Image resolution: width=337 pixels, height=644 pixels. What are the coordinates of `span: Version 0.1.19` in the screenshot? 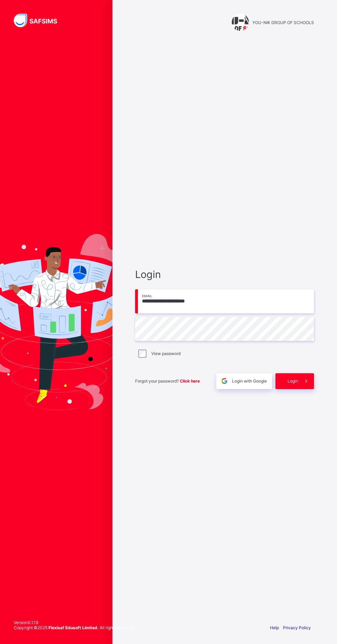 It's located at (74, 623).